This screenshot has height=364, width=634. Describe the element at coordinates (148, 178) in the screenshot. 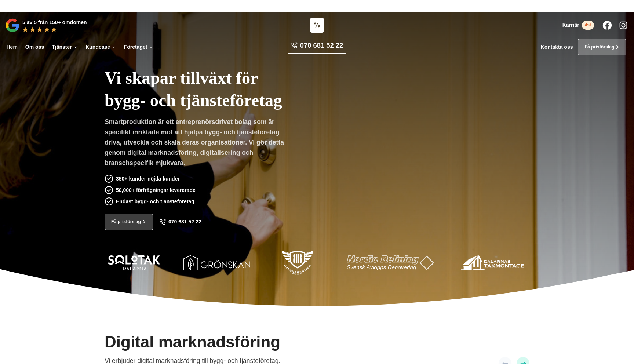

I see `p: 350+ kunder nöjda kunder` at that location.